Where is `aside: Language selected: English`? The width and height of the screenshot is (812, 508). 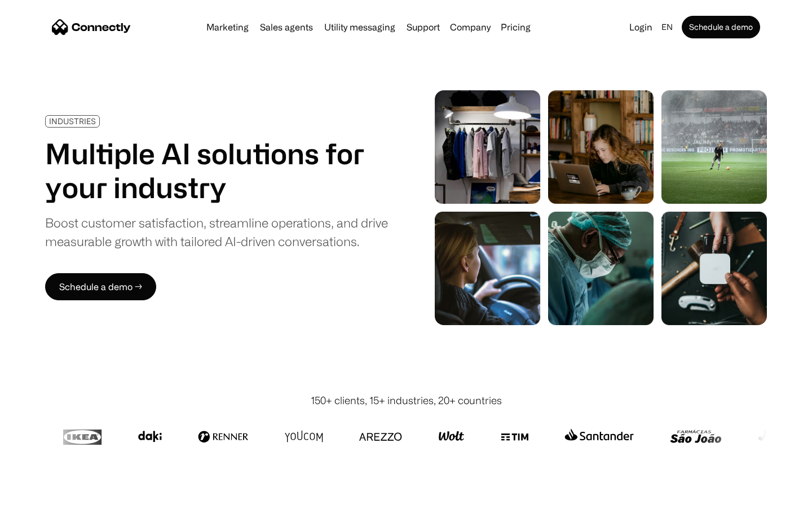
aside: Language selected: English is located at coordinates (40, 495).